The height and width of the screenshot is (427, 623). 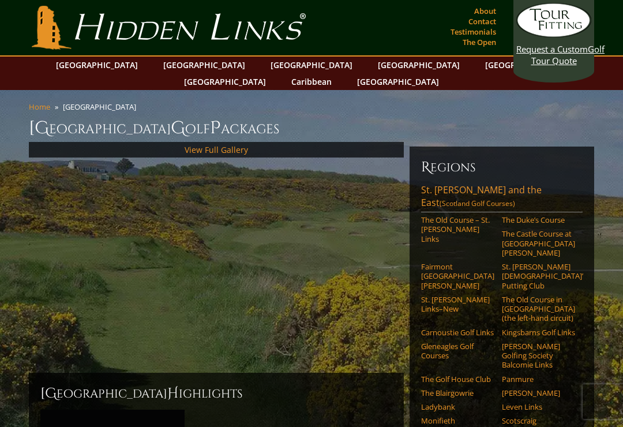 What do you see at coordinates (178, 128) in the screenshot?
I see `span: G` at bounding box center [178, 128].